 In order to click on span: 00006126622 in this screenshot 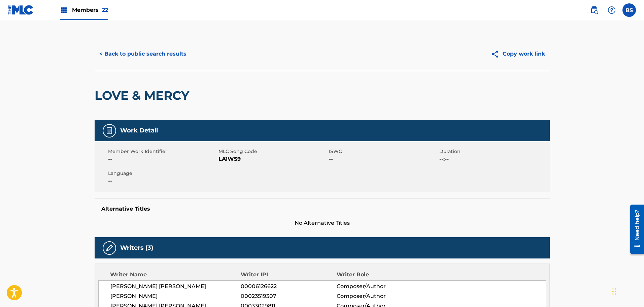, I will do `click(289, 286)`.